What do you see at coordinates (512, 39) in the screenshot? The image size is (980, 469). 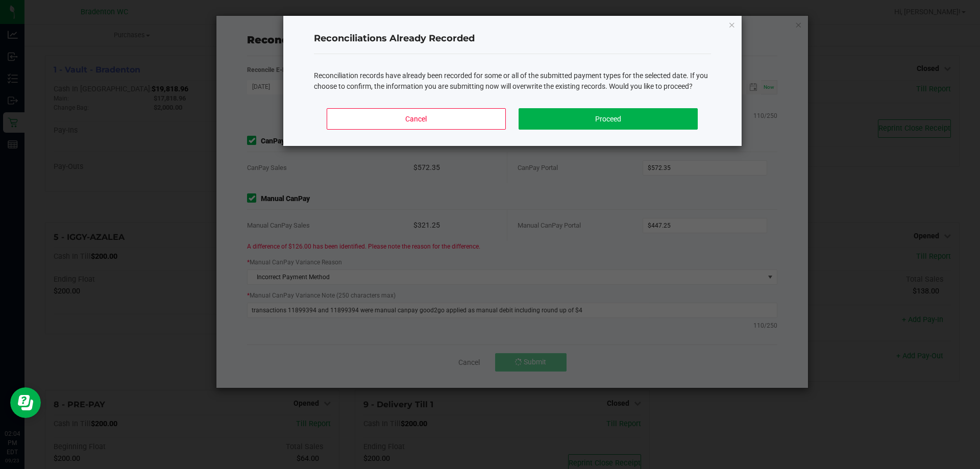 I see `h4: Reconciliations Already Recorded` at bounding box center [512, 39].